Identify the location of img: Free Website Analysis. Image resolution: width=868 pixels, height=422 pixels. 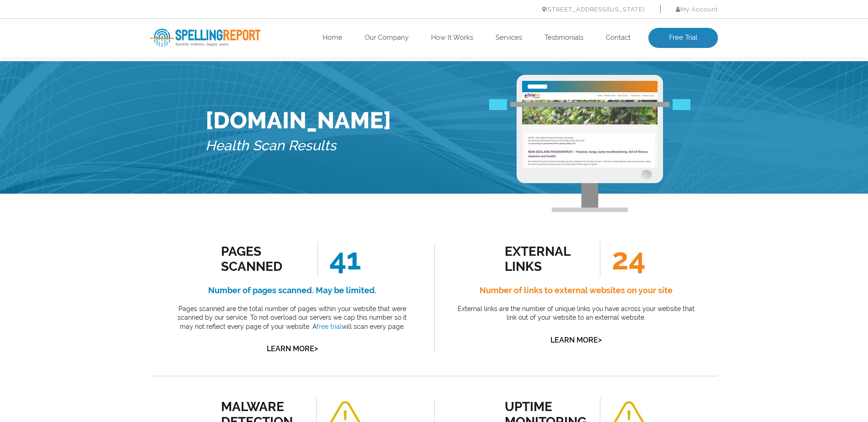
(590, 129).